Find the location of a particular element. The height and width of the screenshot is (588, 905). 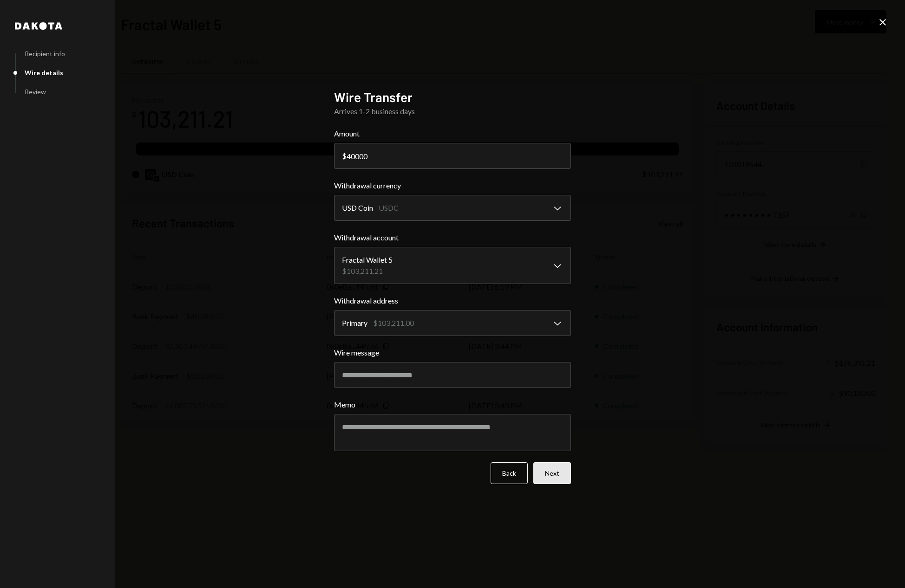

label: Wire message is located at coordinates (452, 353).